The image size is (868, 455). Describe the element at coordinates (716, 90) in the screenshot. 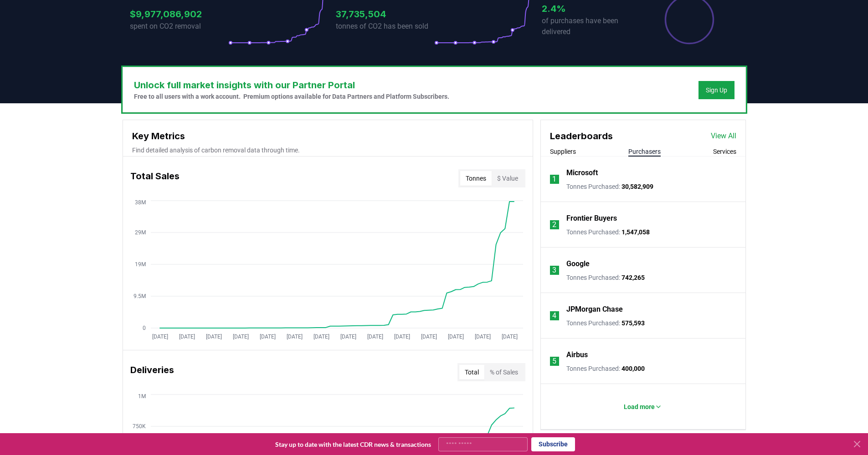

I see `button: Sign Up` at that location.